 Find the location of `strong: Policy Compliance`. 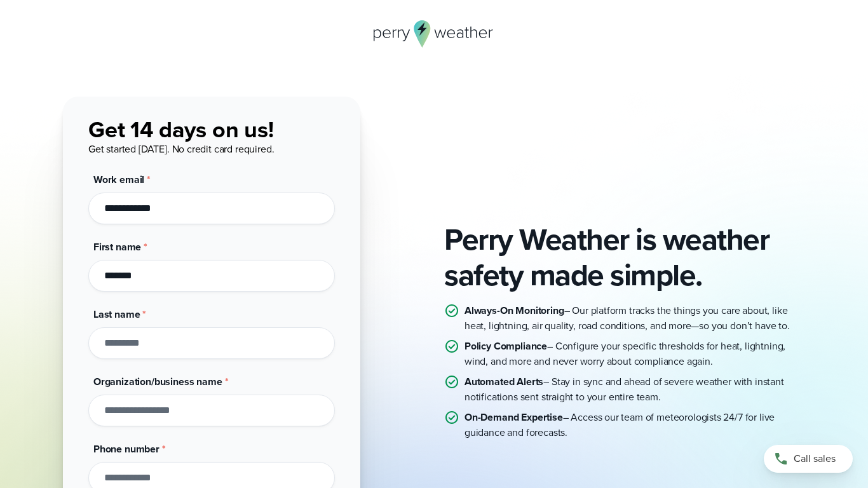

strong: Policy Compliance is located at coordinates (506, 345).